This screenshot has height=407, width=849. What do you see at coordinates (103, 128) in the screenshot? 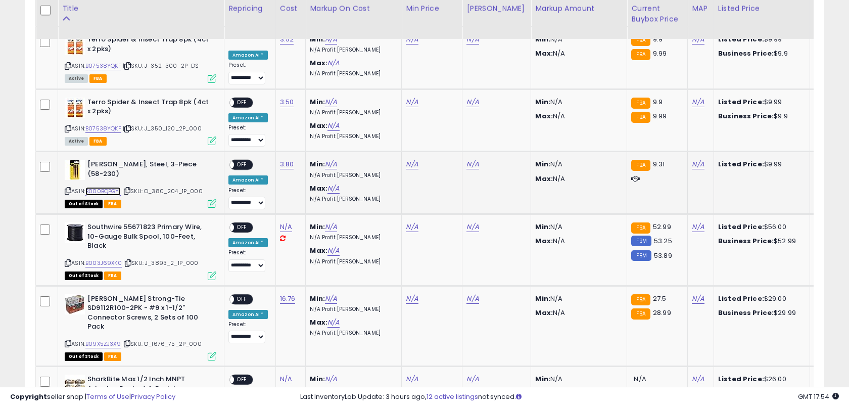
I see `a: B07538YQKF` at bounding box center [103, 128].